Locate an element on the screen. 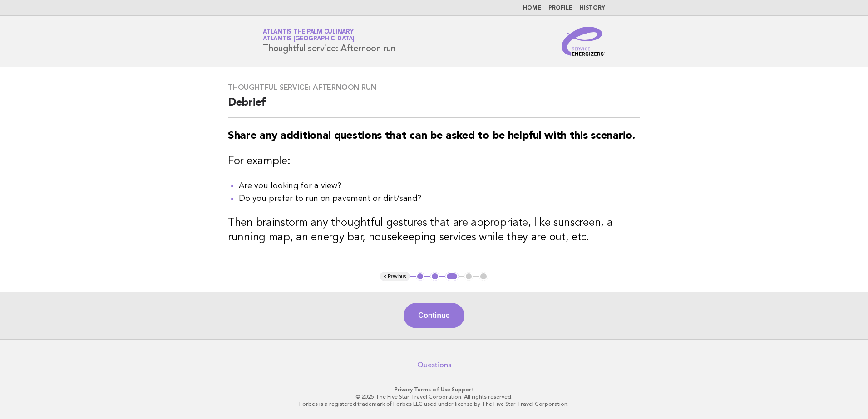  button: 1 is located at coordinates (421, 277).